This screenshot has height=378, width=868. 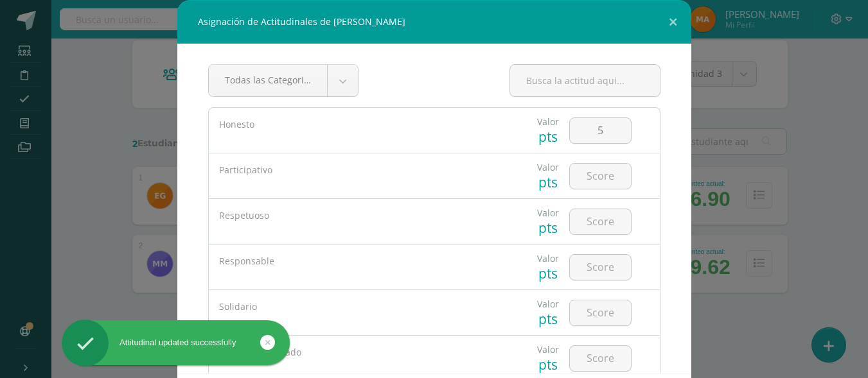 What do you see at coordinates (359, 307) in the screenshot?
I see `div: Solidario` at bounding box center [359, 307].